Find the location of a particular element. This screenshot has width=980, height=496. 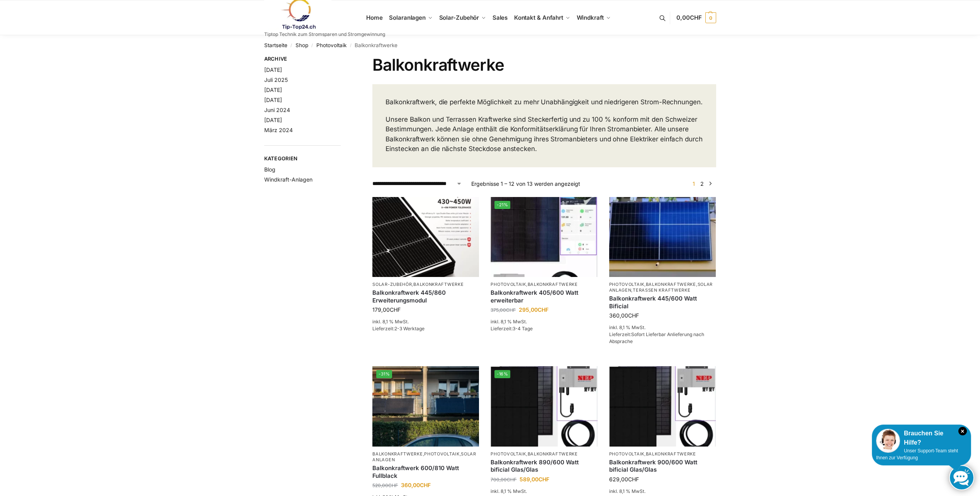

select: Shop-Reihenfolge is located at coordinates (417, 184).